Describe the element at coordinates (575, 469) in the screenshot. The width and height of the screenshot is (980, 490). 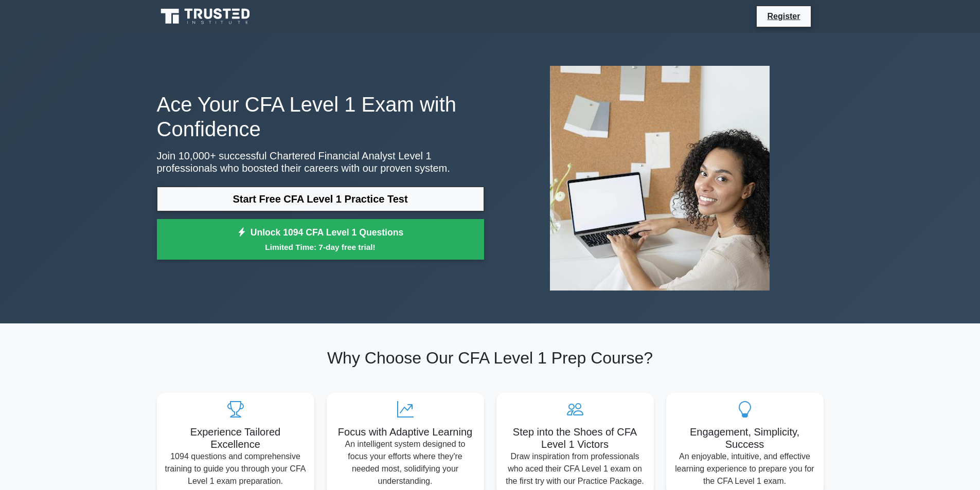
I see `p: Draw inspiration from professionals who aced their CFA Level 1 exam on the first try with our Pra...` at that location.